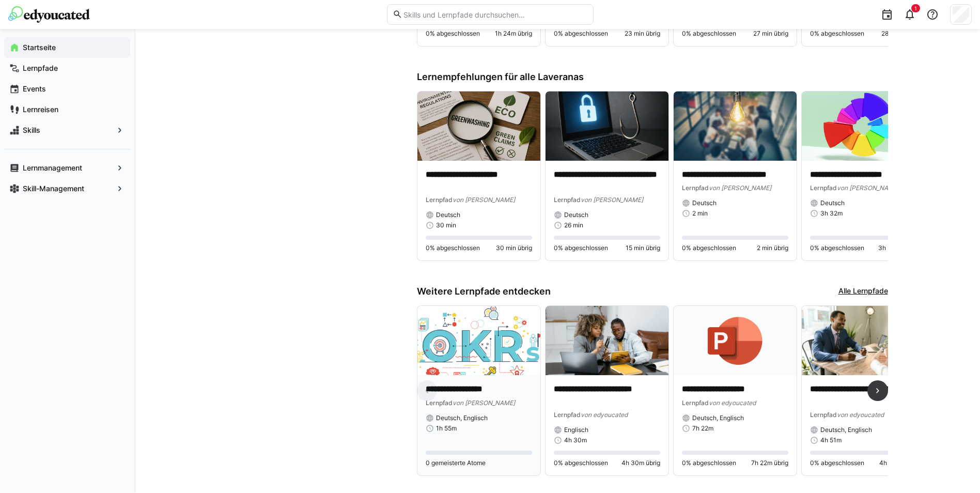 This screenshot has height=493, width=980. Describe the element at coordinates (771, 33) in the screenshot. I see `span: 27 min übrig` at that location.